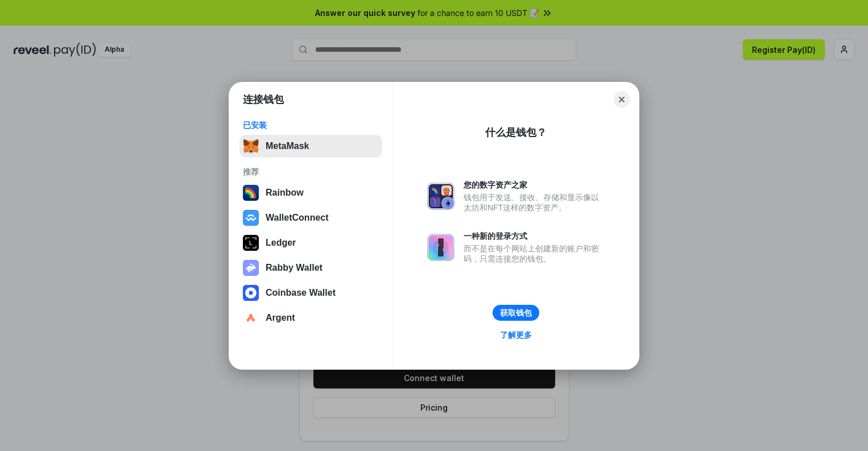 This screenshot has height=451, width=868. What do you see at coordinates (280, 243) in the screenshot?
I see `div: Ledger` at bounding box center [280, 243].